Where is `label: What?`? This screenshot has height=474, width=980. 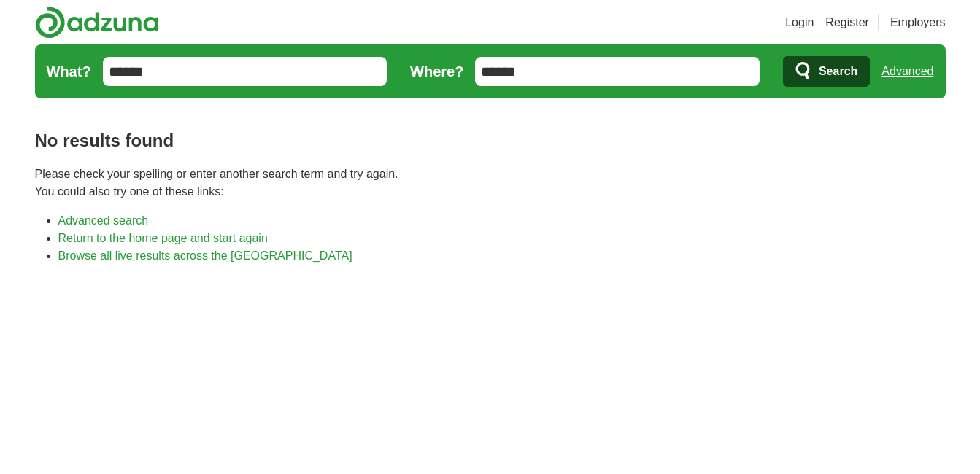 label: What? is located at coordinates (68, 72).